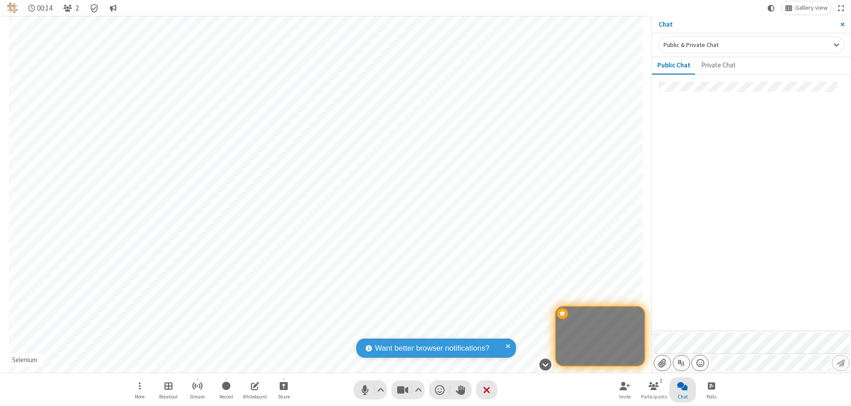  Describe the element at coordinates (12, 8) in the screenshot. I see `img: QA Selenium DO NOT DELETE OR CHANGE` at that location.